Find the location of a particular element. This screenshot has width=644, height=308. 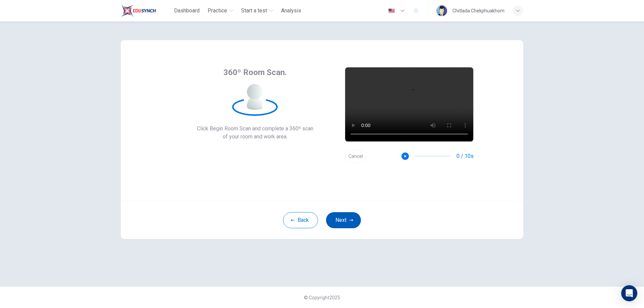

span: Practice is located at coordinates (217, 11).